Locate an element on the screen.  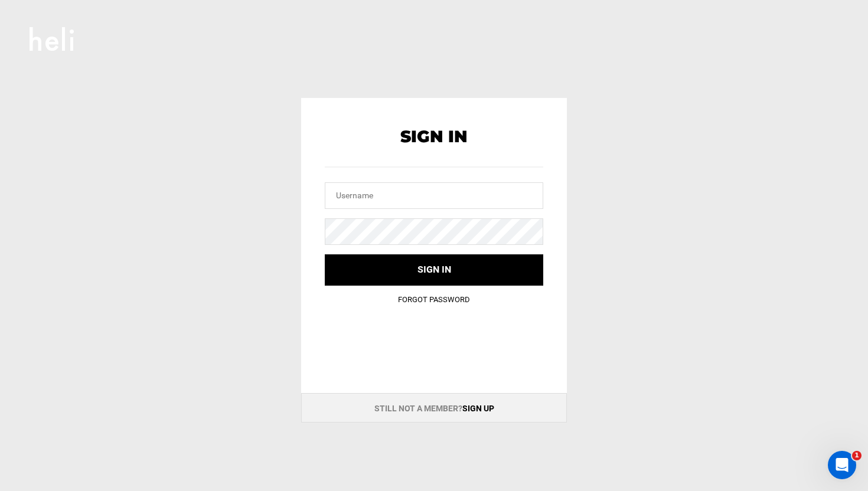
span: 1 is located at coordinates (857, 455).